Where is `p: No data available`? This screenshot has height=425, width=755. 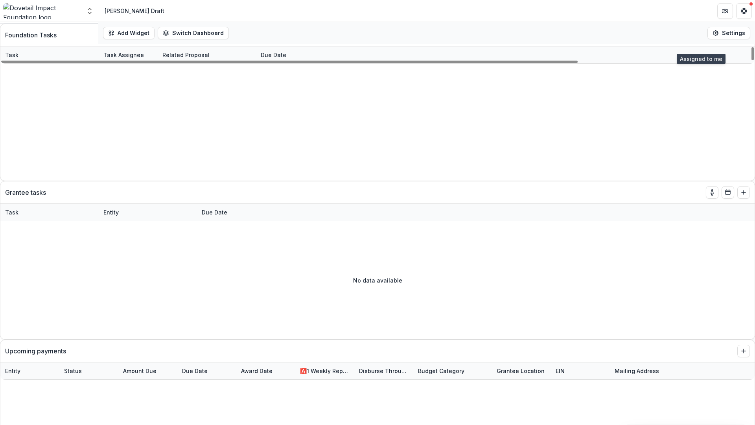
p: No data available is located at coordinates (378, 280).